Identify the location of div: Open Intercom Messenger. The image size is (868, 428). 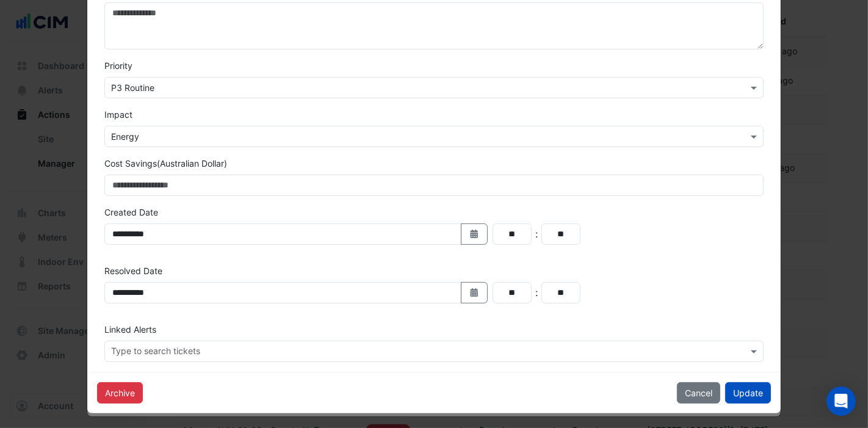
(841, 401).